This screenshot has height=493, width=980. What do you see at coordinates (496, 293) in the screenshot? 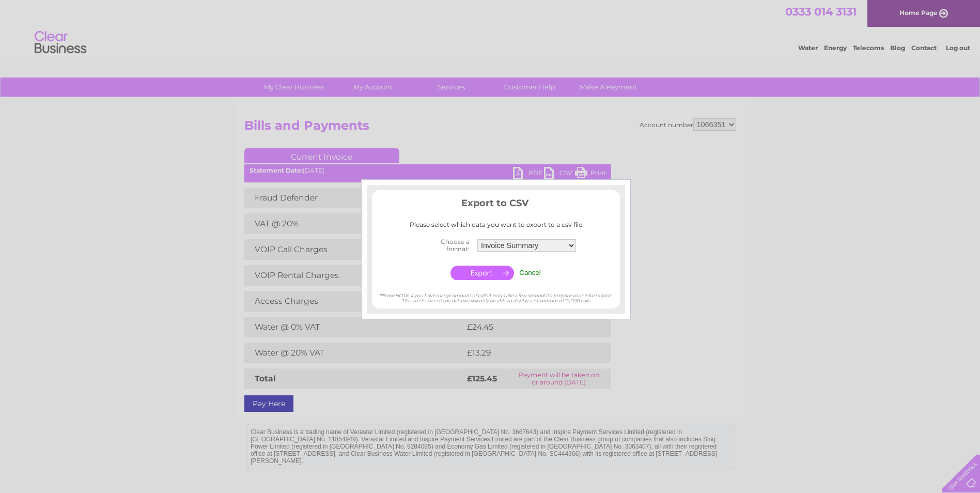
I see `div: *Please NOTE, if you have a large amount of calls it may take a few seconds to prepare your infor...` at bounding box center [496, 293].